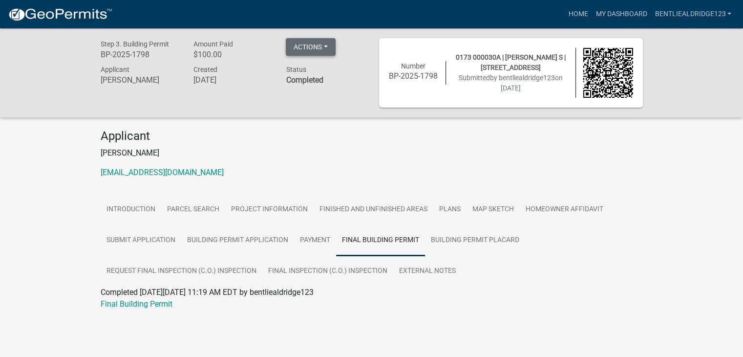 This screenshot has width=743, height=357. Describe the element at coordinates (693, 14) in the screenshot. I see `a: bentliealdridge123` at that location.